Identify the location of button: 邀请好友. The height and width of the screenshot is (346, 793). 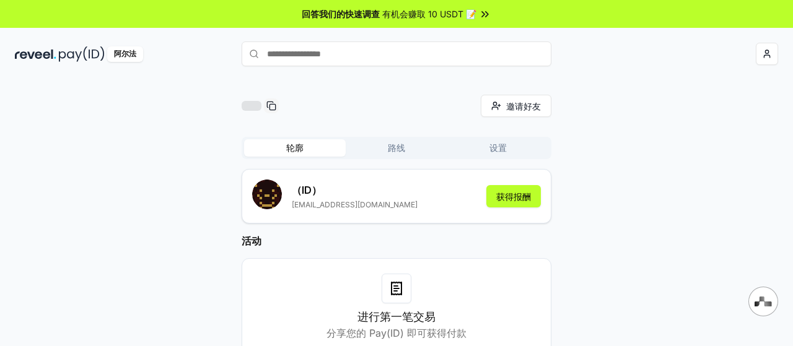
(516, 106).